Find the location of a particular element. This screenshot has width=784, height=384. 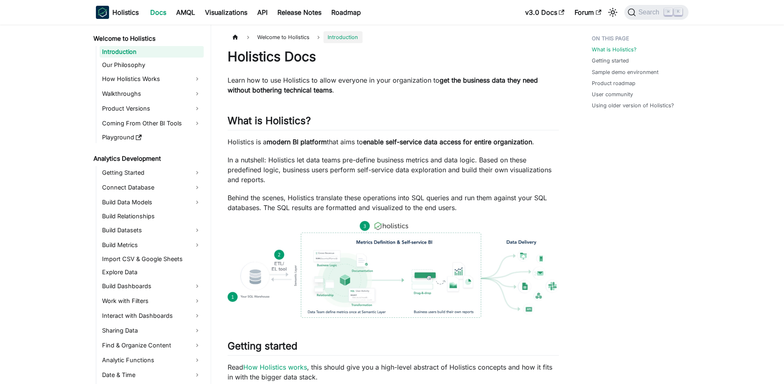

span: Introduction is located at coordinates (343, 37).